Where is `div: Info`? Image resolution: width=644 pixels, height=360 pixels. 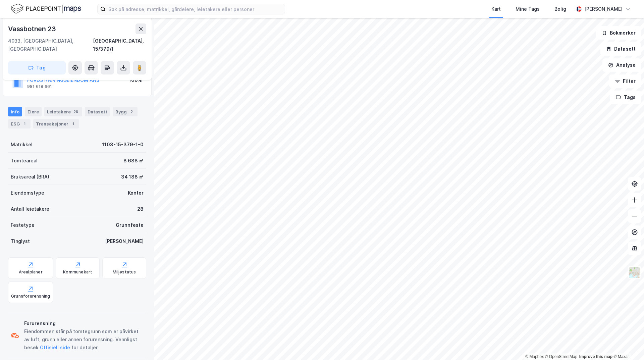
div: Info is located at coordinates (15, 112).